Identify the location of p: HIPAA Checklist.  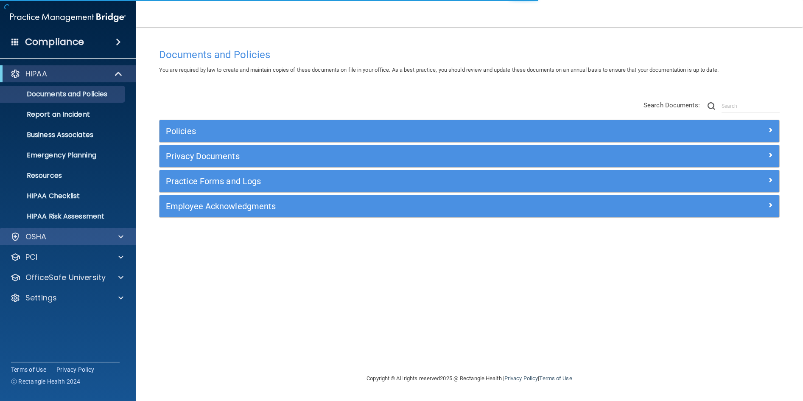
(63, 196).